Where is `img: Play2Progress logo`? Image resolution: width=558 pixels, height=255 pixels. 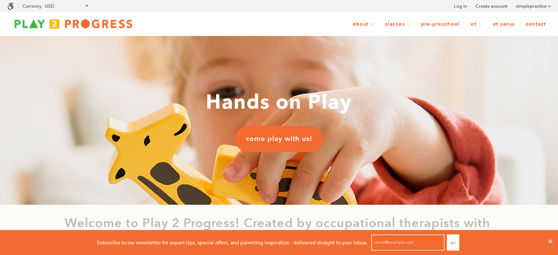
img: Play2Progress logo is located at coordinates (73, 24).